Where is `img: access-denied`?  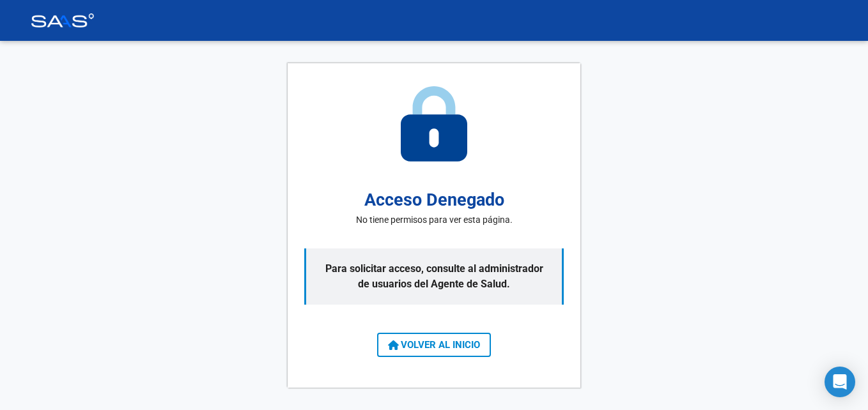 img: access-denied is located at coordinates (434, 124).